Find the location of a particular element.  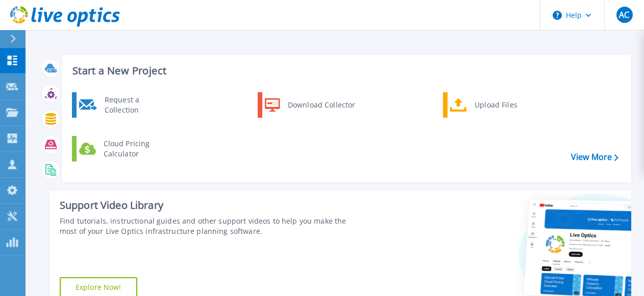

a: Upload Files is located at coordinates (495, 105).